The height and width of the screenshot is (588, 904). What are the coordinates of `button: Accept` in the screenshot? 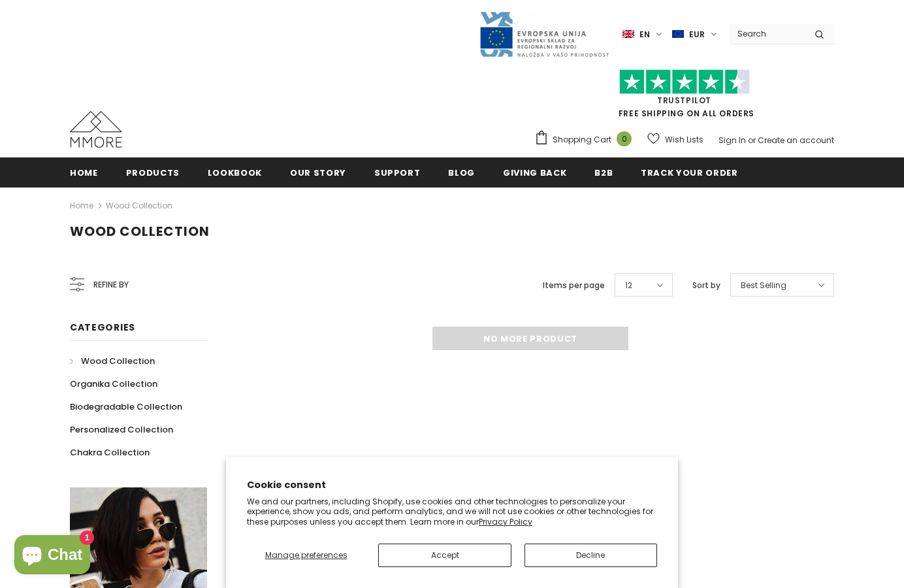 It's located at (444, 556).